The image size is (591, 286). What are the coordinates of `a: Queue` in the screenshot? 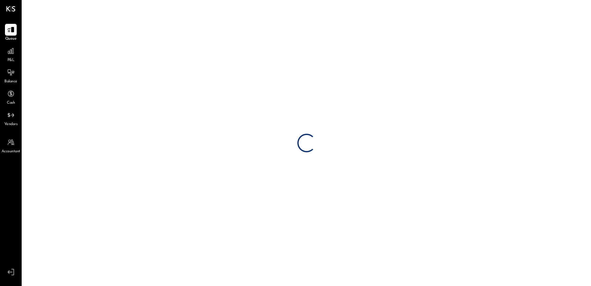 It's located at (11, 33).